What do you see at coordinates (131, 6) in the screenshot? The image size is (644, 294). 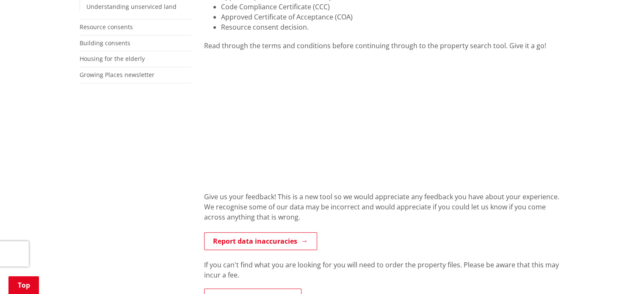 I see `a: Understanding unserviced land` at bounding box center [131, 6].